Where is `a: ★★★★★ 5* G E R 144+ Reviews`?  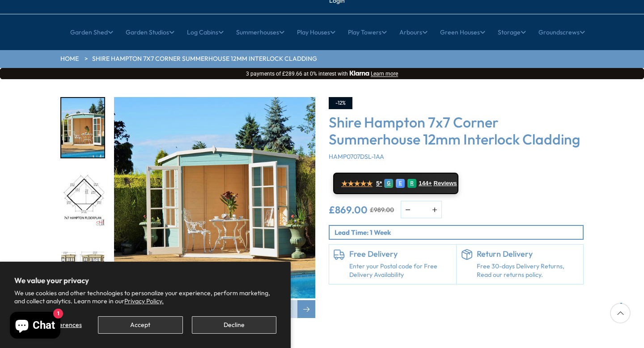 a: ★★★★★ 5* G E R 144+ Reviews is located at coordinates (396, 183).